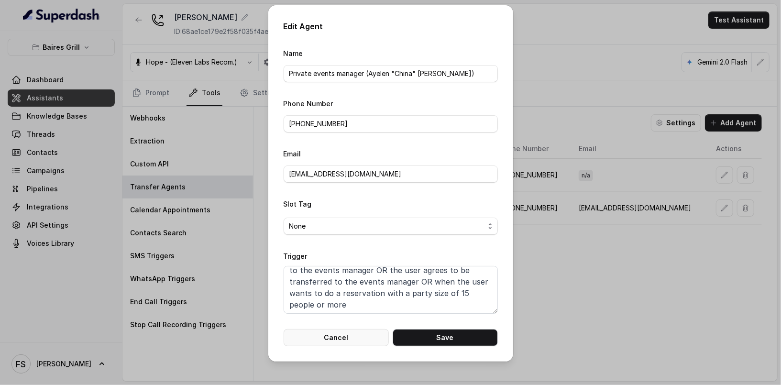  I want to click on button: Save, so click(445, 338).